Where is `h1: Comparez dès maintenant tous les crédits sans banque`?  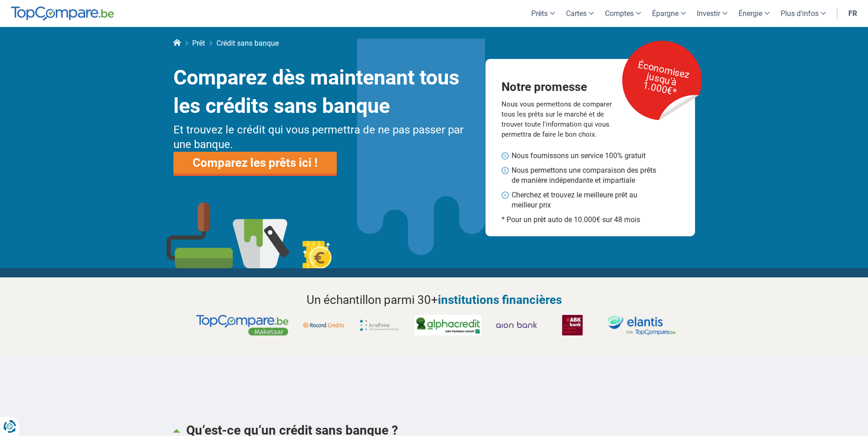 h1: Comparez dès maintenant tous les crédits sans banque is located at coordinates (323, 92).